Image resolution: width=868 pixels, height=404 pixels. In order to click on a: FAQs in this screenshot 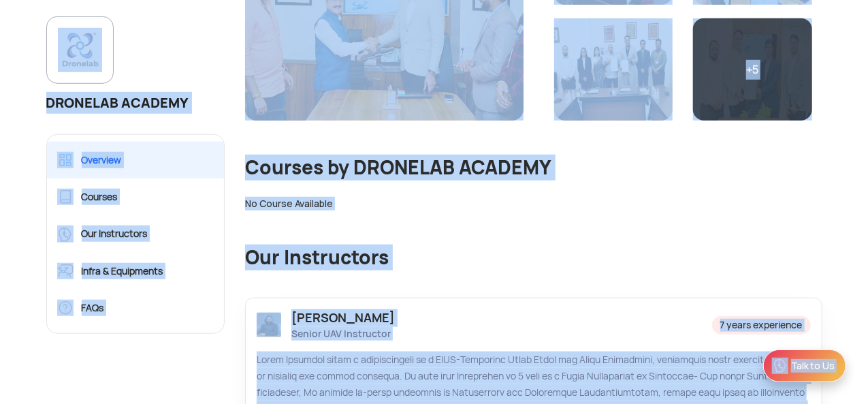, I will do `click(135, 308)`.